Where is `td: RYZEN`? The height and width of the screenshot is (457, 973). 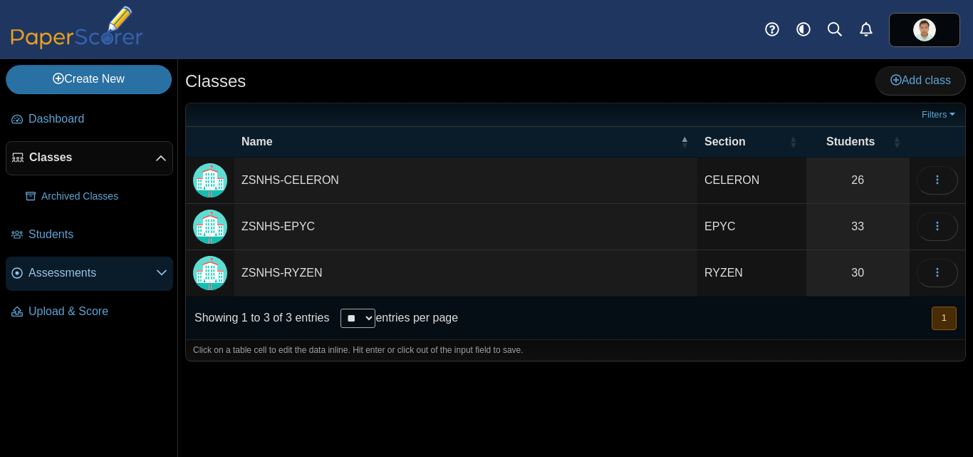
td: RYZEN is located at coordinates (752, 273).